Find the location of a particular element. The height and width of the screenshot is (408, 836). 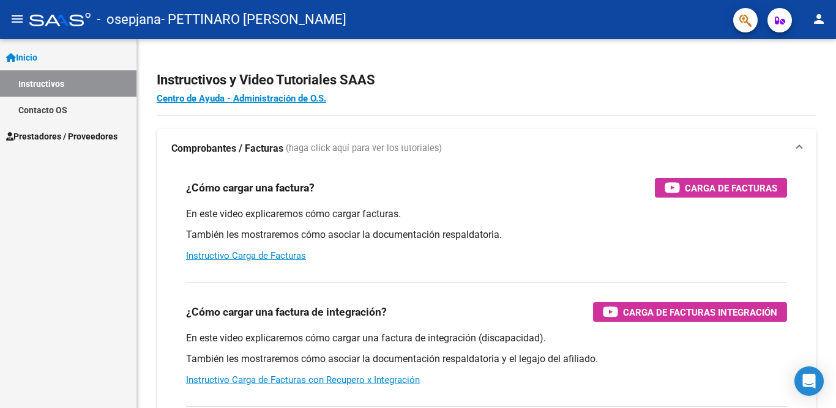

p: En este video explicaremos cómo cargar facturas. is located at coordinates (487, 214).